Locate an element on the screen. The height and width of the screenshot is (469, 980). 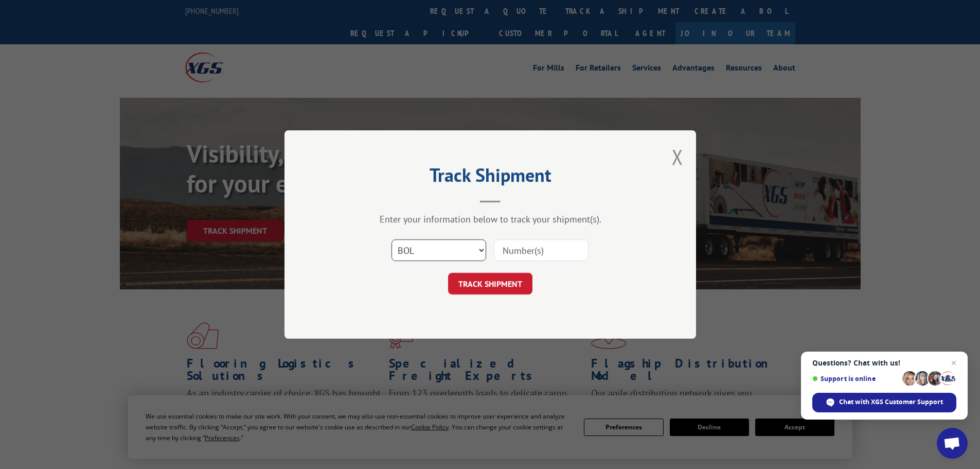
span: Support is online is located at coordinates (856, 378).